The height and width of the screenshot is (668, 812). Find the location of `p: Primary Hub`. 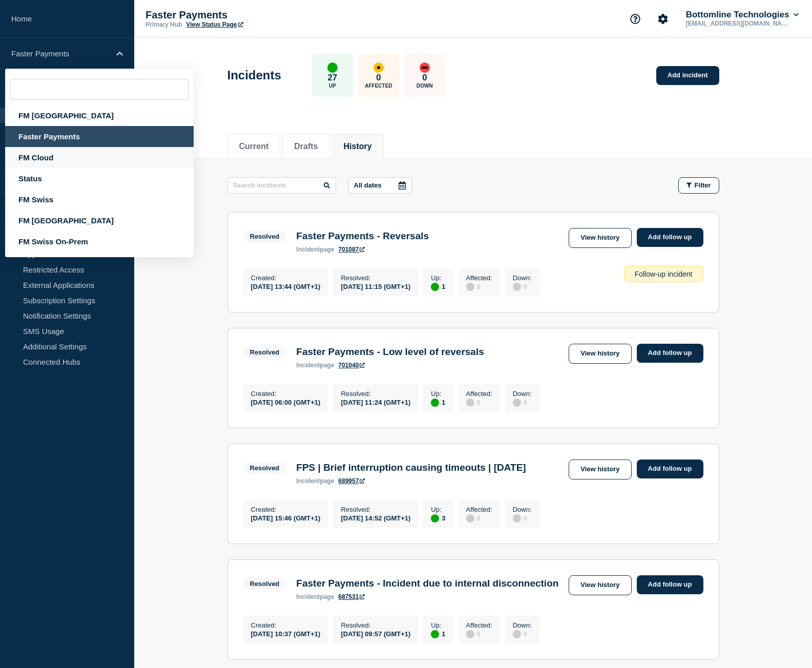

p: Primary Hub is located at coordinates (163, 24).